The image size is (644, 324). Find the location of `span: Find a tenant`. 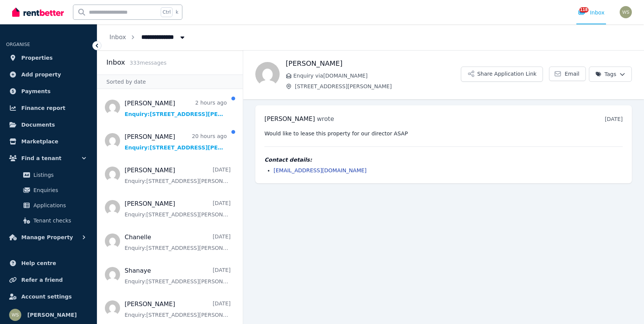

span: Find a tenant is located at coordinates (41, 158).